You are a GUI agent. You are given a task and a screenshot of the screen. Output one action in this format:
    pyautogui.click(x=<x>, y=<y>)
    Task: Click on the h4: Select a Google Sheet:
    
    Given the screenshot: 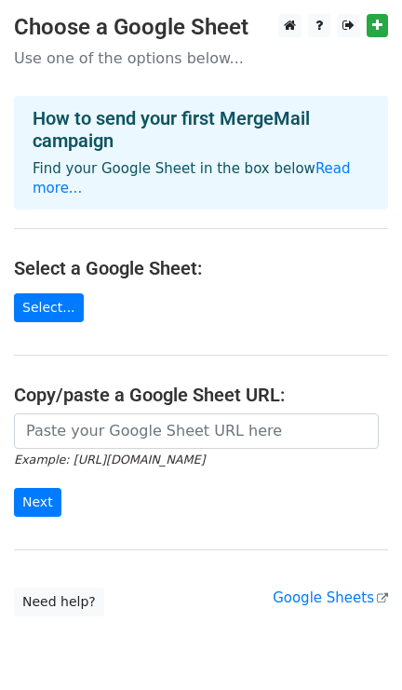 What is the action you would take?
    pyautogui.click(x=201, y=268)
    